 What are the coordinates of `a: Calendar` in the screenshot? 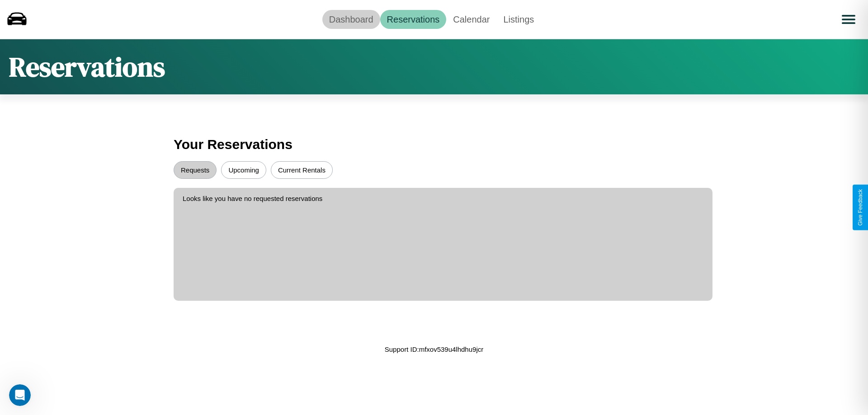 It's located at (471, 20).